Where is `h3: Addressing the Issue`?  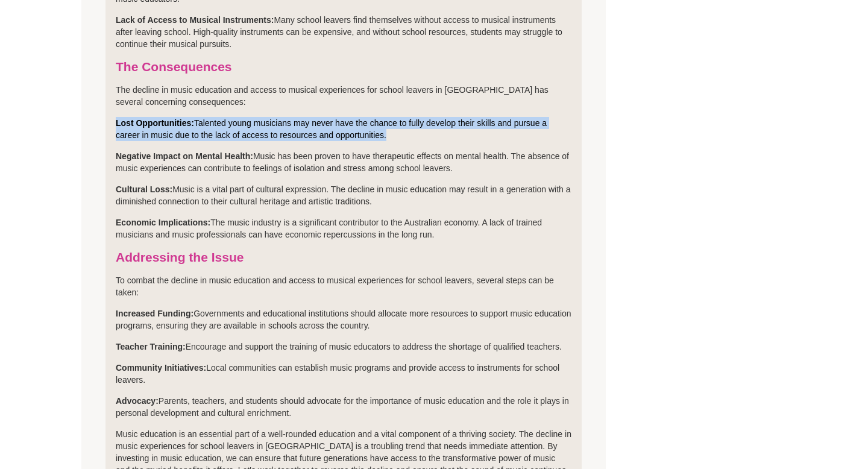
h3: Addressing the Issue is located at coordinates (344, 257).